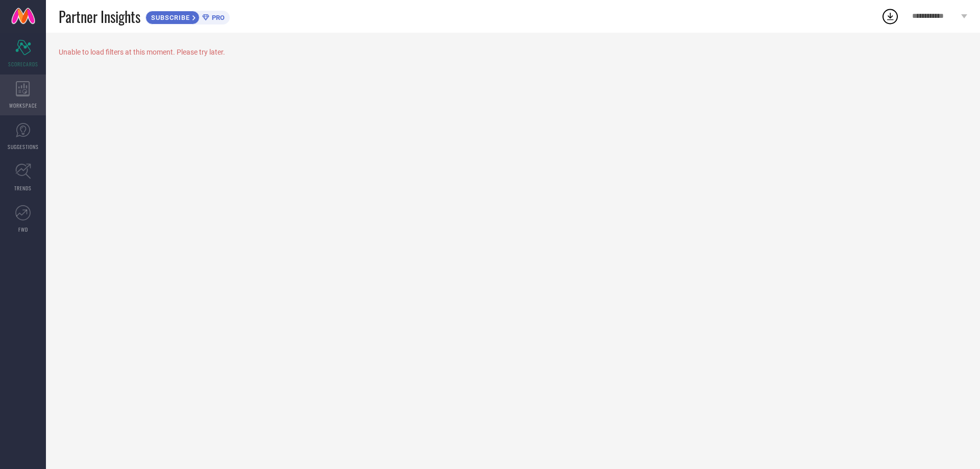  What do you see at coordinates (891, 17) in the screenshot?
I see `div: Open download list` at bounding box center [891, 17].